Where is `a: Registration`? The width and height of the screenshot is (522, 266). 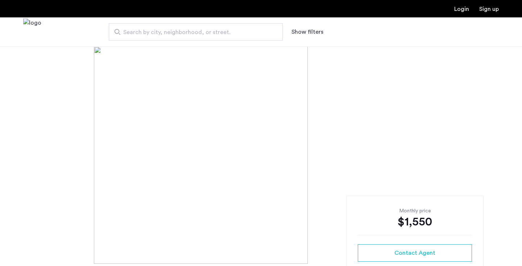 a: Registration is located at coordinates (489, 9).